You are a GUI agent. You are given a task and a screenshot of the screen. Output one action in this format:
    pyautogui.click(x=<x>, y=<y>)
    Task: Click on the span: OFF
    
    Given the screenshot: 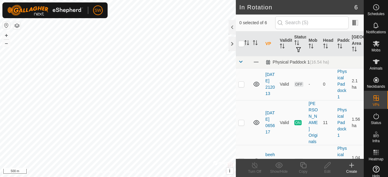 What is the action you would take?
    pyautogui.click(x=299, y=84)
    